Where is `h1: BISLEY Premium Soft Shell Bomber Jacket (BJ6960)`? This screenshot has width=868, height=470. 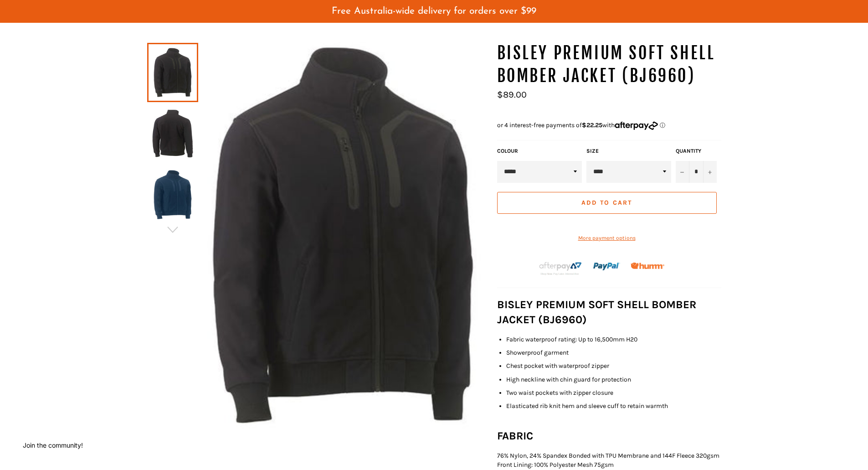
h1: BISLEY Premium Soft Shell Bomber Jacket (BJ6960) is located at coordinates (609, 64).